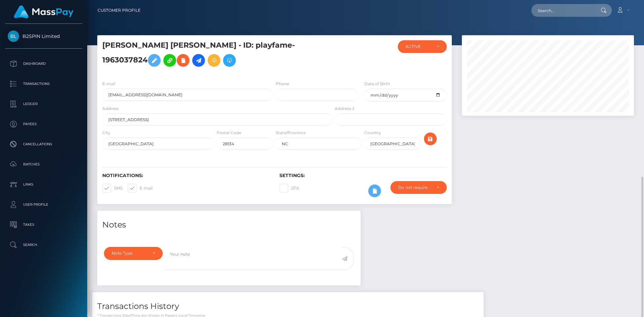 The width and height of the screenshot is (644, 317). I want to click on h6: Settings:, so click(363, 175).